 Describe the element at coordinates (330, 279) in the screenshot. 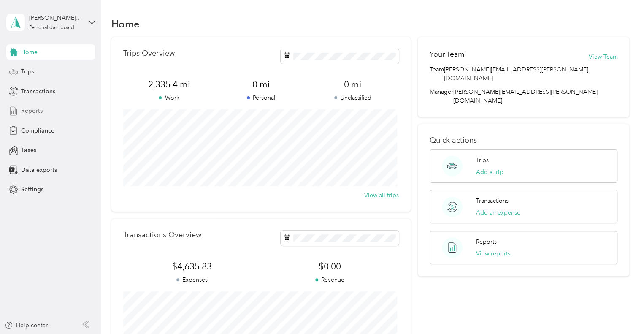

I see `p: Revenue` at that location.